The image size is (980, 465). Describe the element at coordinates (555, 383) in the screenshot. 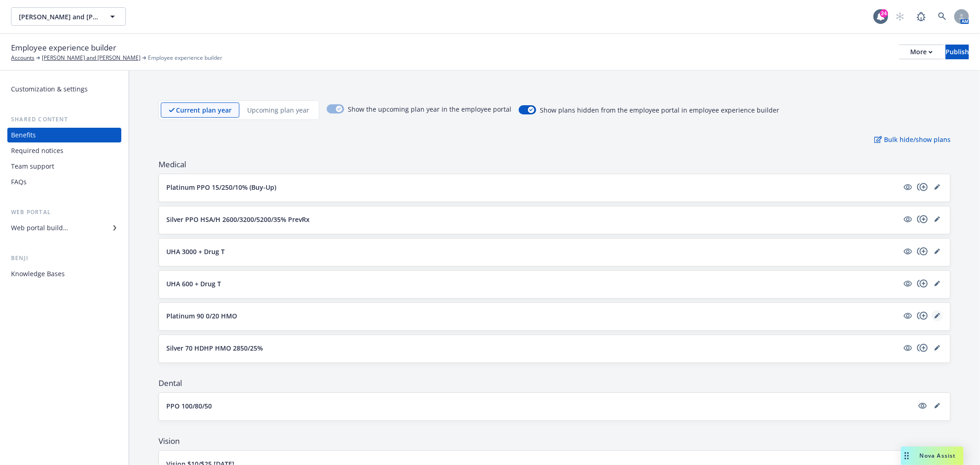

I see `span: Dental` at that location.